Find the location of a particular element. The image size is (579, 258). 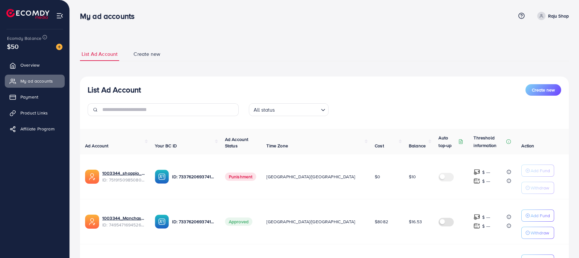

input: Search for option is located at coordinates (298, 109).